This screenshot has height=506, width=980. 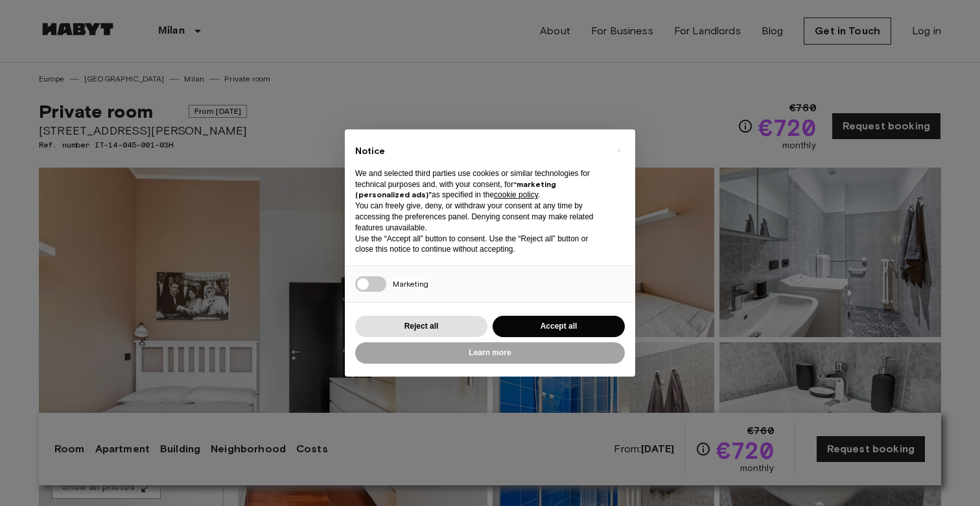 I want to click on button: Close this notice, so click(x=618, y=150).